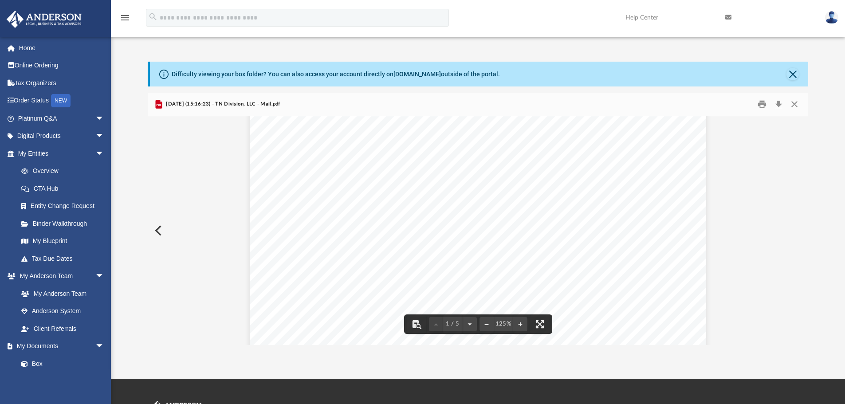 This screenshot has height=404, width=845. Describe the element at coordinates (62, 48) in the screenshot. I see `a: Home` at that location.